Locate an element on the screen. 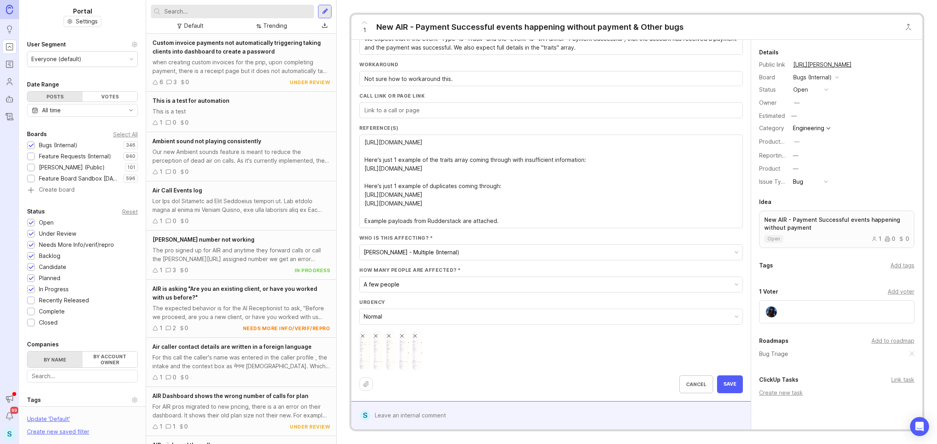  span: 99 is located at coordinates (14, 410).